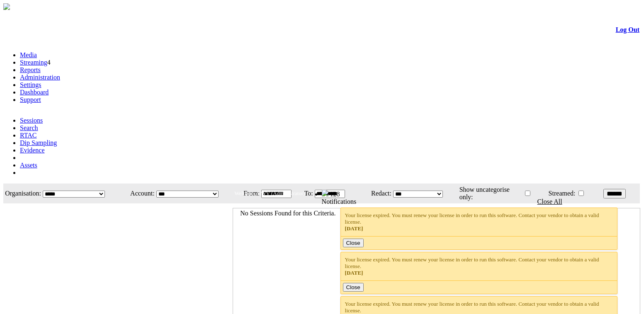 This screenshot has width=644, height=314. Describe the element at coordinates (33, 150) in the screenshot. I see `a: Evidence` at that location.